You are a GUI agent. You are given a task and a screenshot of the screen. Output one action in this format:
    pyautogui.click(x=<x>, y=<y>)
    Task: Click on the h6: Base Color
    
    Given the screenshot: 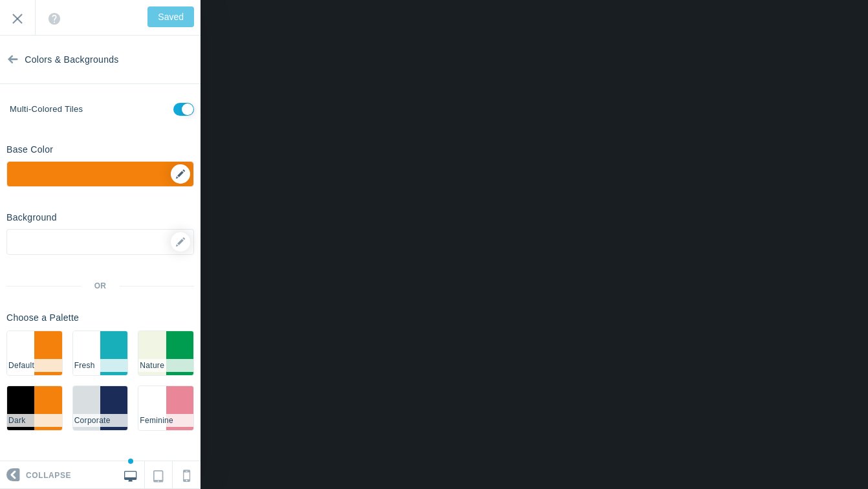 What is the action you would take?
    pyautogui.click(x=30, y=149)
    